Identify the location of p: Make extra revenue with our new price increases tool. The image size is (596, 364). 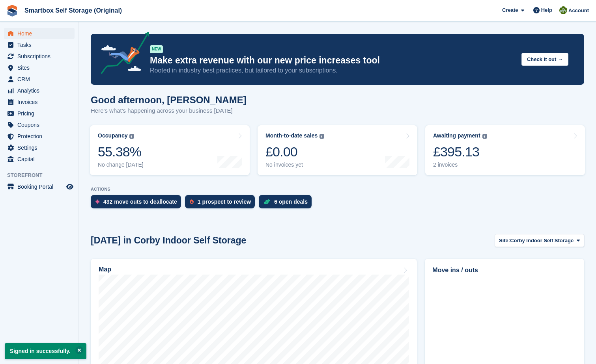
(333, 60).